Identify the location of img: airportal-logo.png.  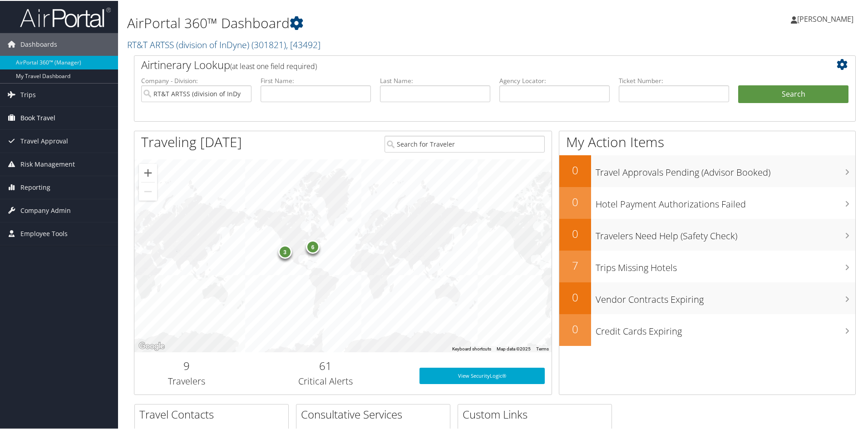
(65, 16).